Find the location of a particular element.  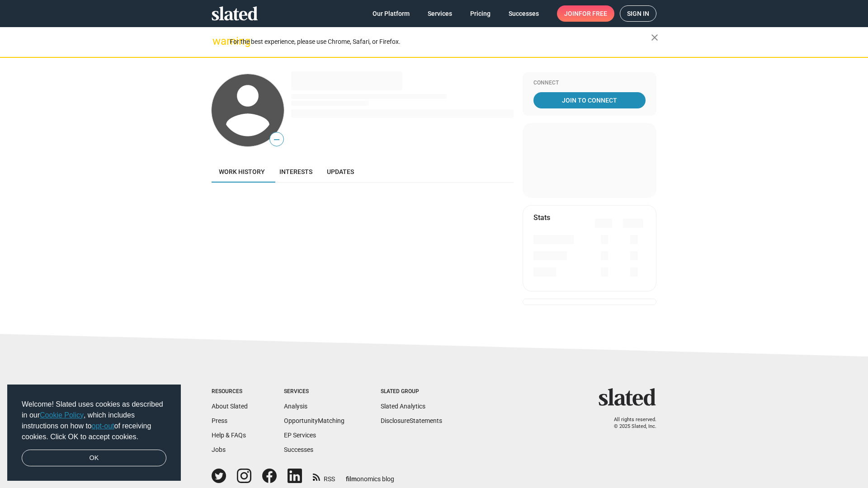

div: Resources is located at coordinates (230, 392).